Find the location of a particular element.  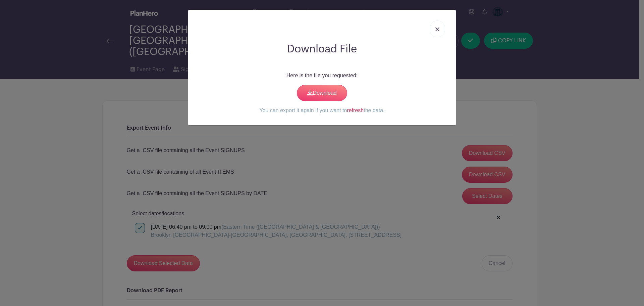

a: refresh is located at coordinates (355, 110).